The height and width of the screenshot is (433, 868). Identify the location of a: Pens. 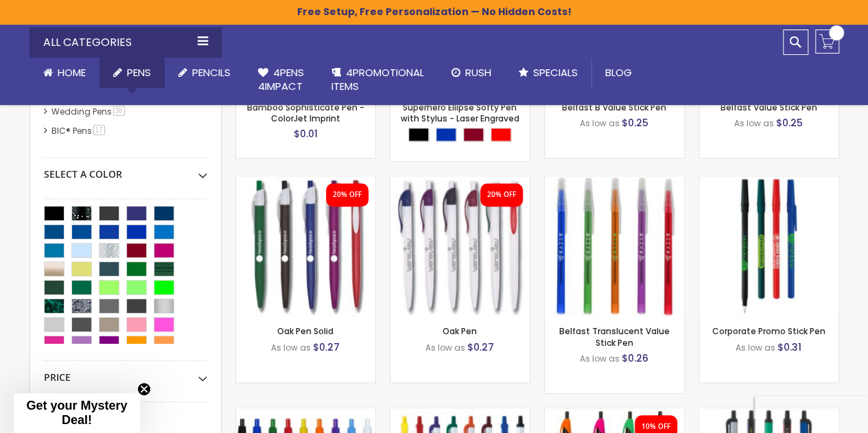
(132, 72).